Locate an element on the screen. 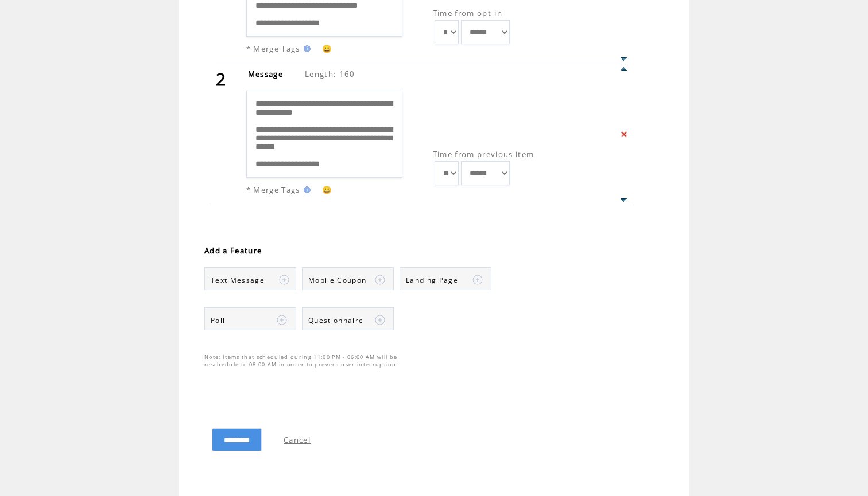  img: Delete this item is located at coordinates (624, 134).